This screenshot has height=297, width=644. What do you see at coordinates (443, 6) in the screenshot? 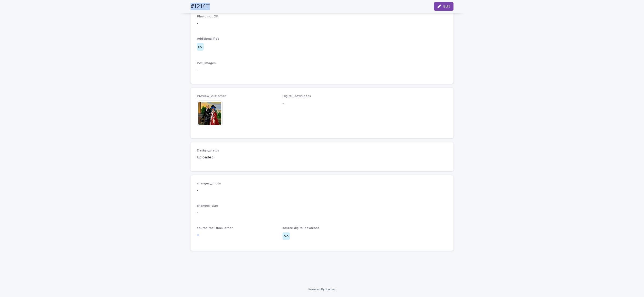
I see `button: Edit` at bounding box center [443, 6].